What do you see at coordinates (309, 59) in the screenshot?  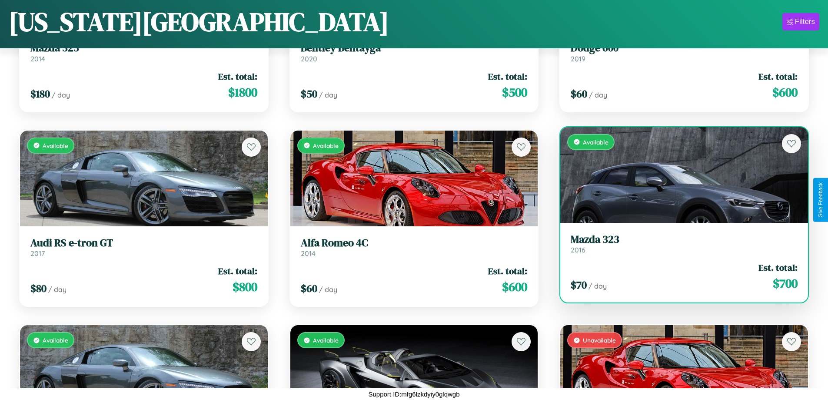 I see `span: 2020` at bounding box center [309, 59].